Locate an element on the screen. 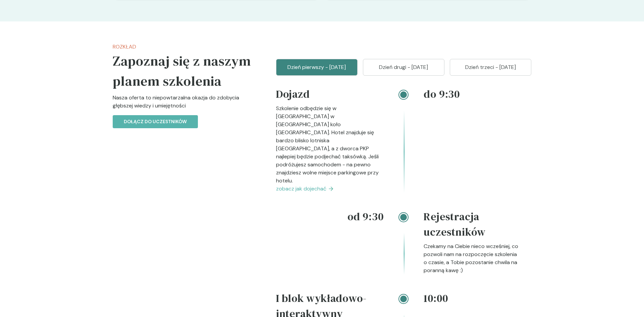  a: Dołącz do uczestników is located at coordinates (156, 121).